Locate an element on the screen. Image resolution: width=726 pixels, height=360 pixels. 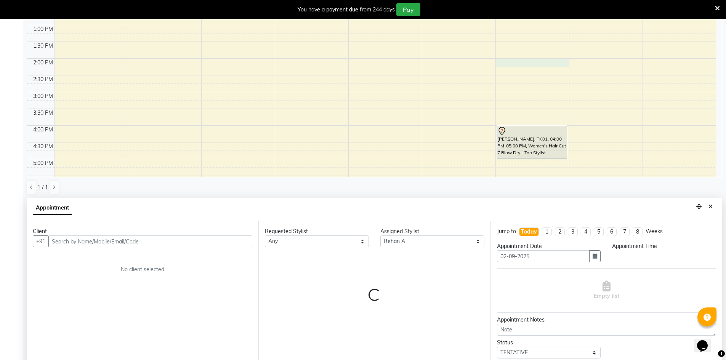
li: 2 is located at coordinates (560, 232).